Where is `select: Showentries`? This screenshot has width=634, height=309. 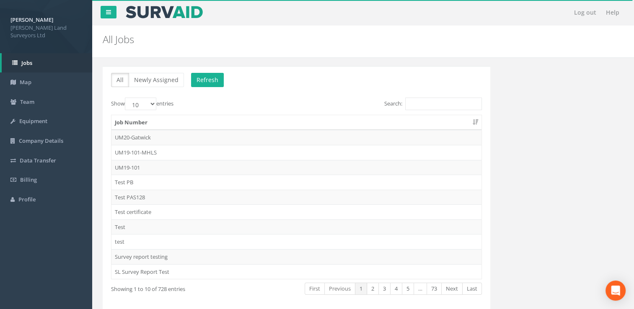
select: Showentries is located at coordinates (140, 104).